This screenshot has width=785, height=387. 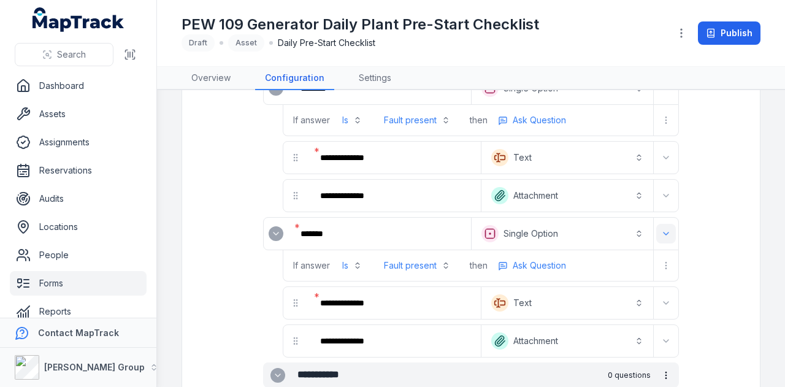 What do you see at coordinates (78, 227) in the screenshot?
I see `a: Locations` at bounding box center [78, 227].